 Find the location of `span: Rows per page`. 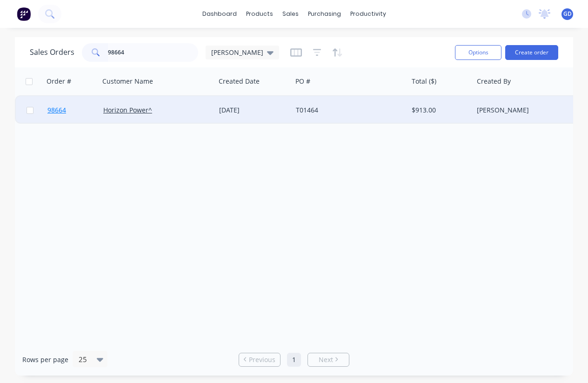

span: Rows per page is located at coordinates (45, 360).